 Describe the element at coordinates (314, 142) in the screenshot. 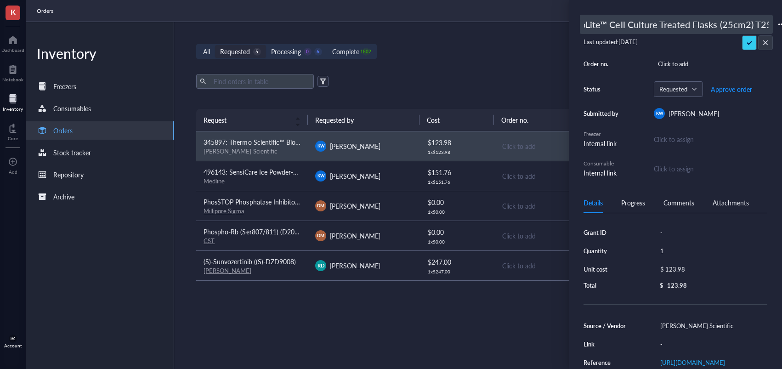

I see `span: 345897: Thermo Scientific™ BioLite™ Cell Culture Treated Flasks (25cm2) T25` at that location.